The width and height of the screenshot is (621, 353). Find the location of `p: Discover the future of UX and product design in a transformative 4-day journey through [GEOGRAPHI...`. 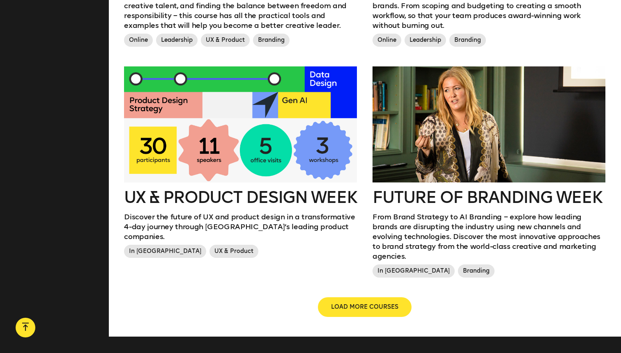

p: Discover the future of UX and product design in a transformative 4-day journey through [GEOGRAPHI... is located at coordinates (240, 227).